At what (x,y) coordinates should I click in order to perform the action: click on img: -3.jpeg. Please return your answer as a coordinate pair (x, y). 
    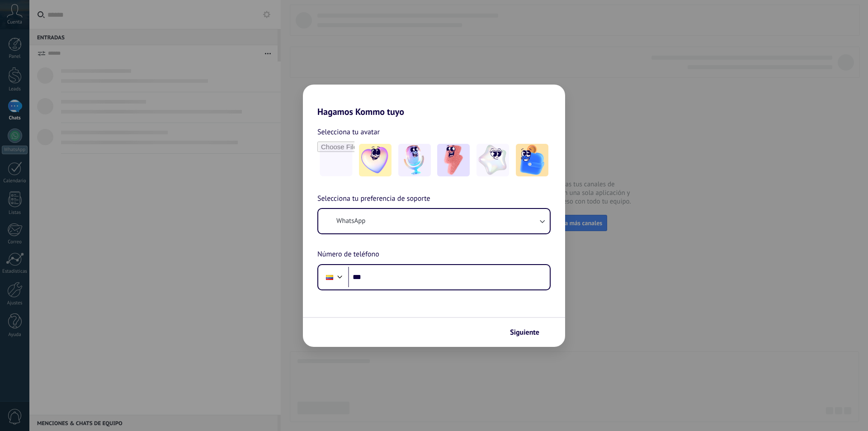
    Looking at the image, I should click on (453, 160).